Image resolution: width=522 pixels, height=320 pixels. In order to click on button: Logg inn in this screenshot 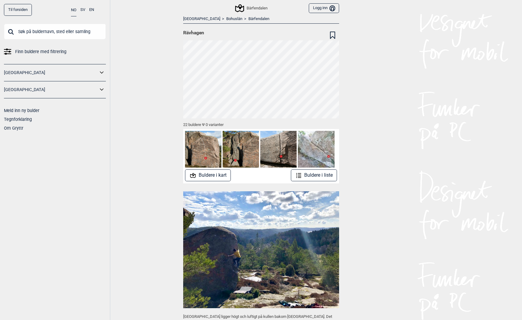, I will do `click(324, 8)`.